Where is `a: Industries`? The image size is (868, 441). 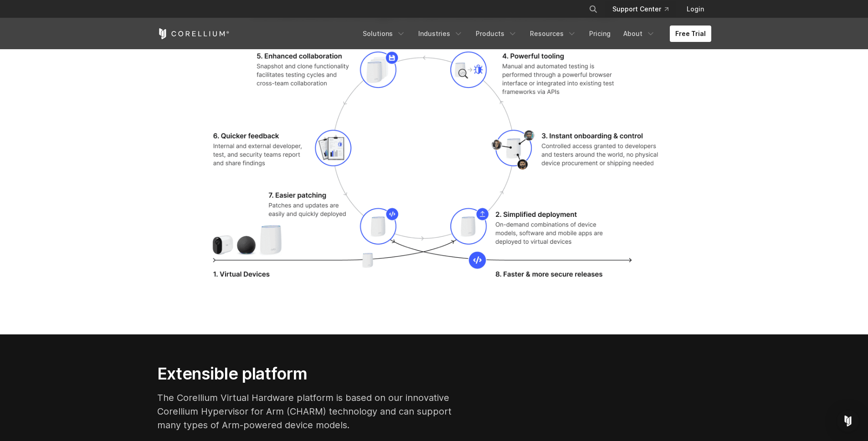 a: Industries is located at coordinates (440, 34).